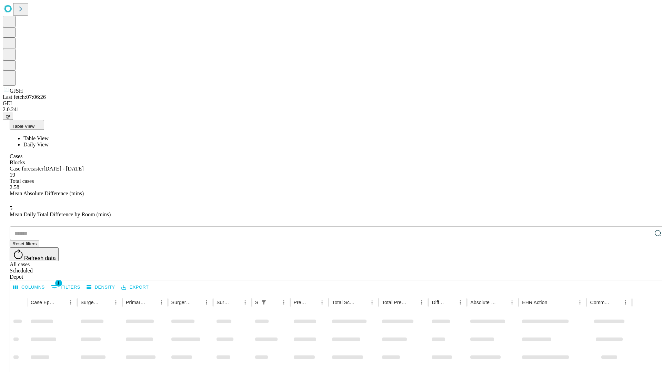  Describe the element at coordinates (331, 103) in the screenshot. I see `div: GEI` at that location.